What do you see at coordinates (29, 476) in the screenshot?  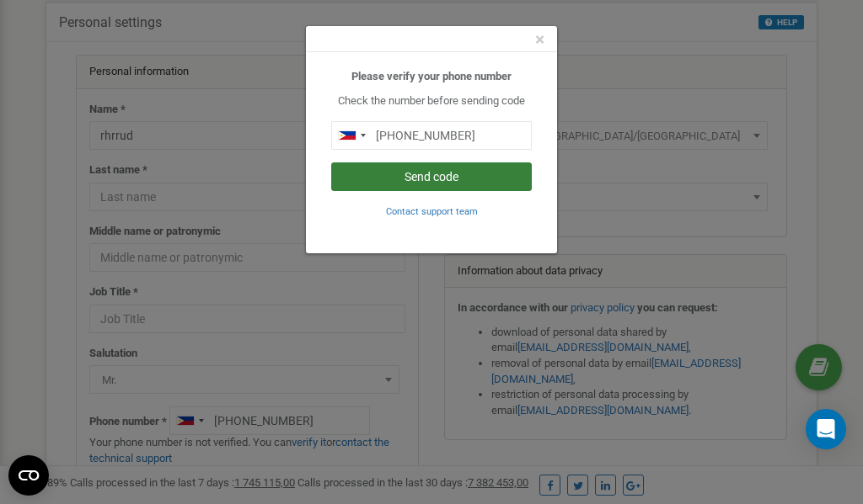 I see `button: Open CMP widget` at bounding box center [29, 476].